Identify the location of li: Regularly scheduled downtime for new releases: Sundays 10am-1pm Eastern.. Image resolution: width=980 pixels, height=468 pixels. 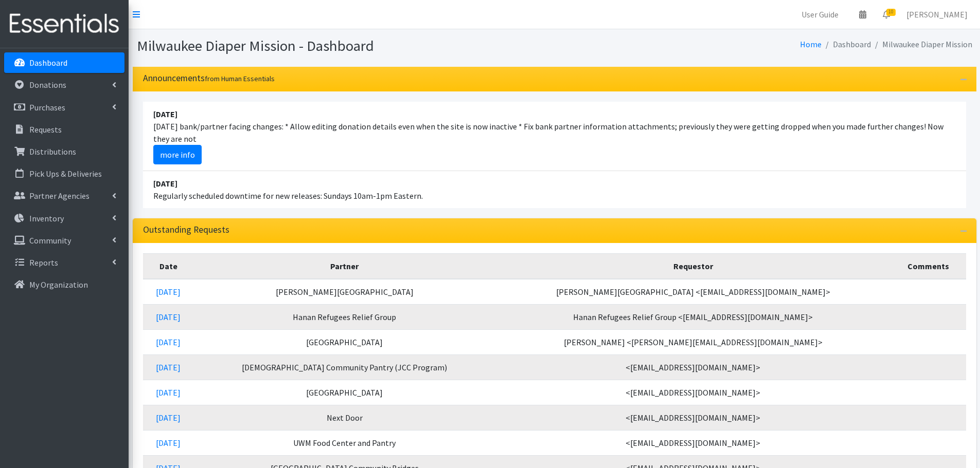
(555, 190).